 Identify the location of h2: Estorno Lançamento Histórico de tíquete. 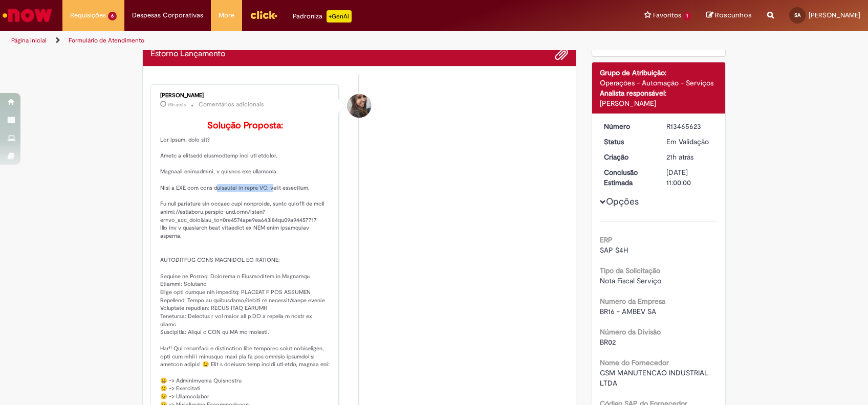
(188, 54).